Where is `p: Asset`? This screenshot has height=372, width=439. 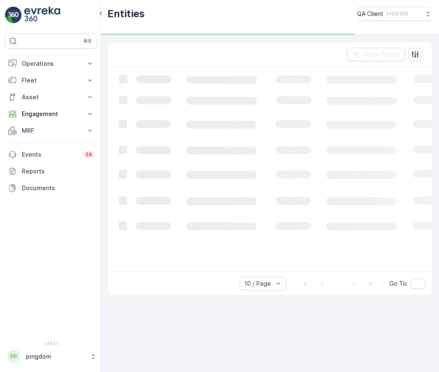
p: Asset is located at coordinates (51, 97).